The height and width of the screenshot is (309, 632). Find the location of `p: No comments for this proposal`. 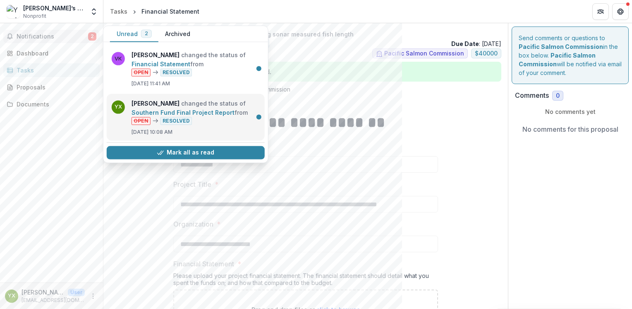

p: No comments for this proposal is located at coordinates (571, 129).